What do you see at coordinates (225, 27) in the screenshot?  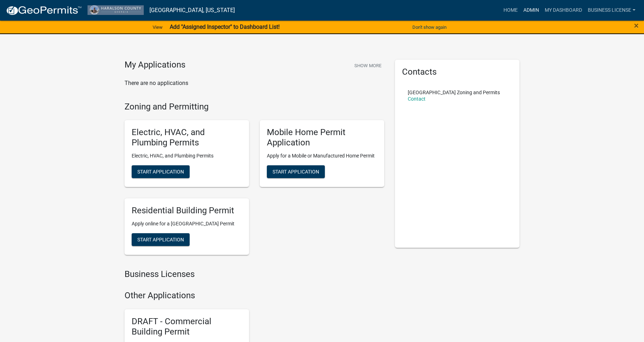 I see `strong: Add "Assigned Inspector" to Dashboard List!` at bounding box center [225, 27].